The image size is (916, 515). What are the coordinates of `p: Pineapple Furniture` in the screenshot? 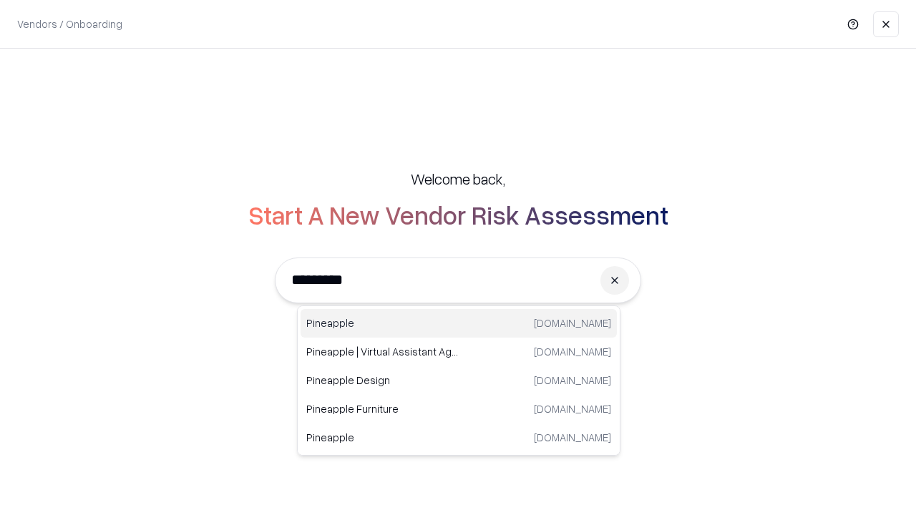 It's located at (382, 409).